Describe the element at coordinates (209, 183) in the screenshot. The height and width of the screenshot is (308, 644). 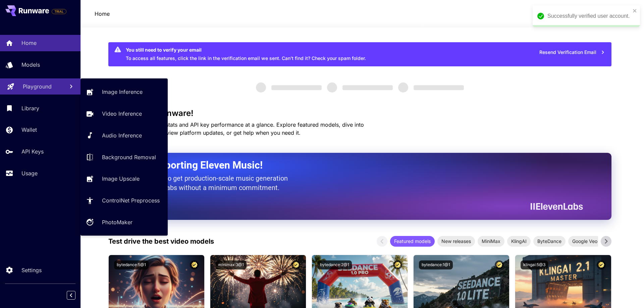
I see `p: The only way to get production-scale music generation from Eleven Labs without a minimum commitment.` at that location.